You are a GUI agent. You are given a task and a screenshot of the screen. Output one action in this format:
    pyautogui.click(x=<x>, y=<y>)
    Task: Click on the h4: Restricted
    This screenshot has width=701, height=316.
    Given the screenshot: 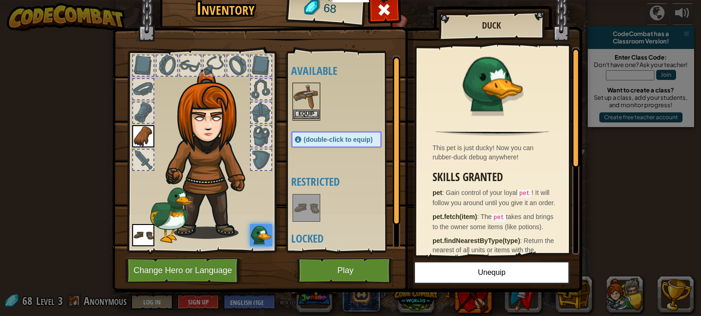 What is the action you would take?
    pyautogui.click(x=346, y=182)
    